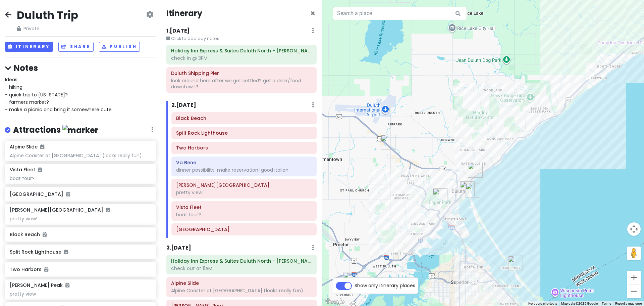 The height and width of the screenshot is (306, 644). Describe the element at coordinates (242, 39) in the screenshot. I see `small: Click to add day notes` at that location.